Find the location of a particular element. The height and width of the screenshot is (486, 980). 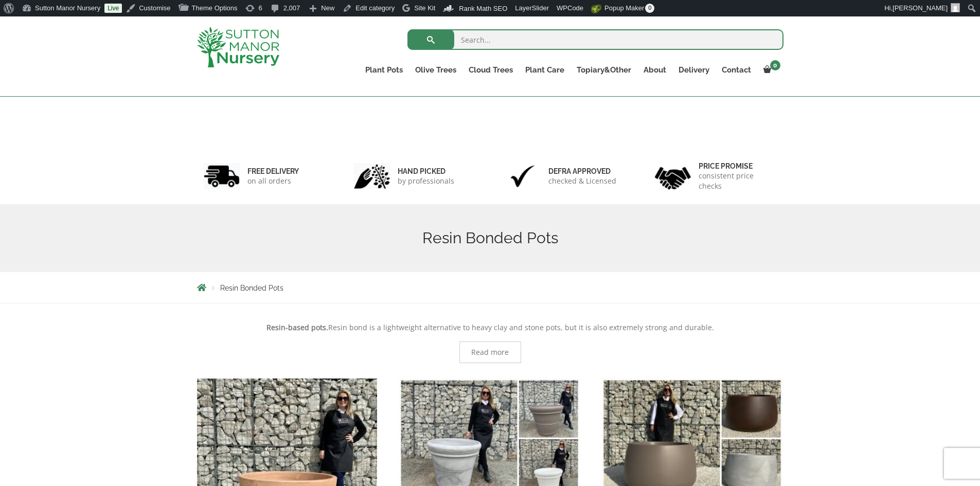

p: on all orders is located at coordinates (273, 181).